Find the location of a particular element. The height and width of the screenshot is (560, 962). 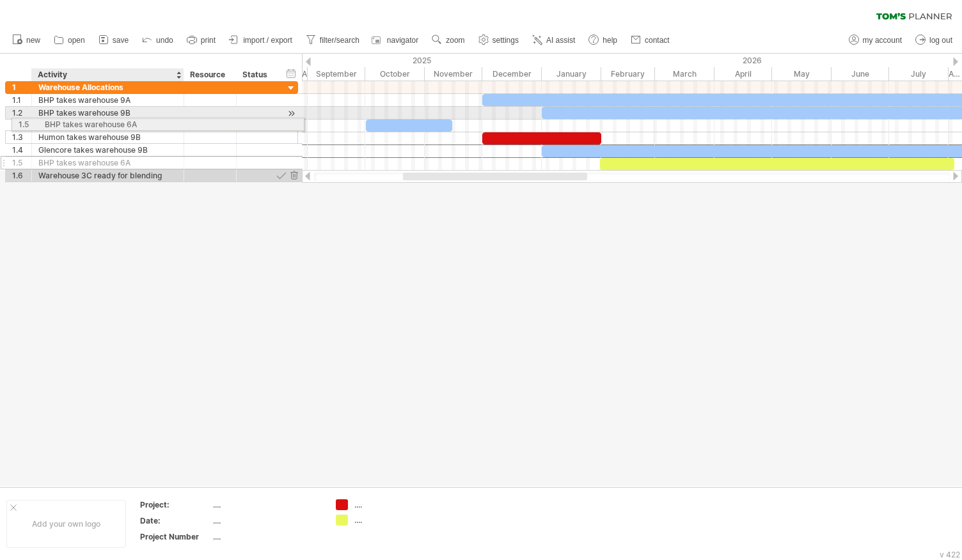

div: Project Number is located at coordinates (175, 536).